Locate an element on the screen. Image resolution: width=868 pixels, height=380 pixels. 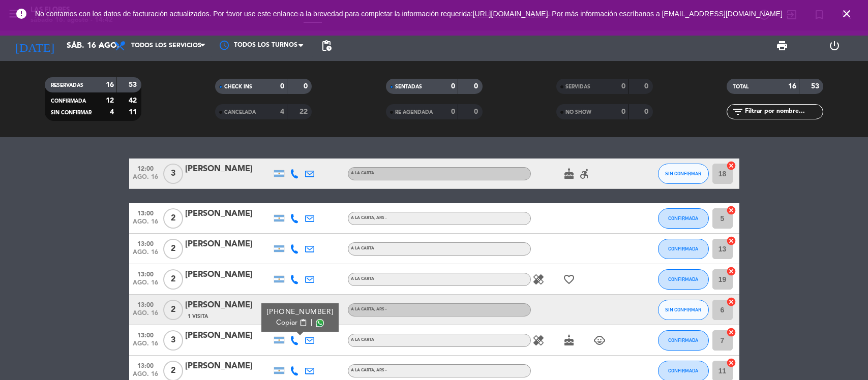
strong: 11 is located at coordinates (134, 112).